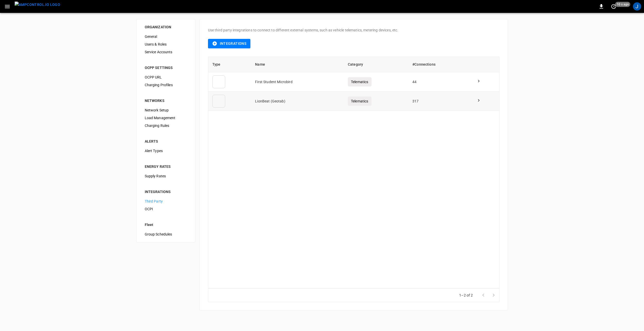 This screenshot has width=644, height=331. What do you see at coordinates (376, 65) in the screenshot?
I see `th: Category` at bounding box center [376, 65].